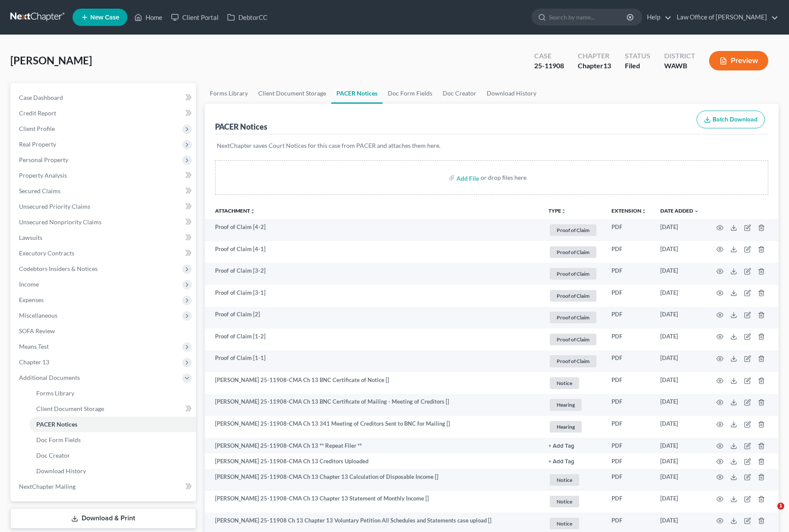 Image resolution: width=789 pixels, height=532 pixels. I want to click on span: Expenses, so click(31, 300).